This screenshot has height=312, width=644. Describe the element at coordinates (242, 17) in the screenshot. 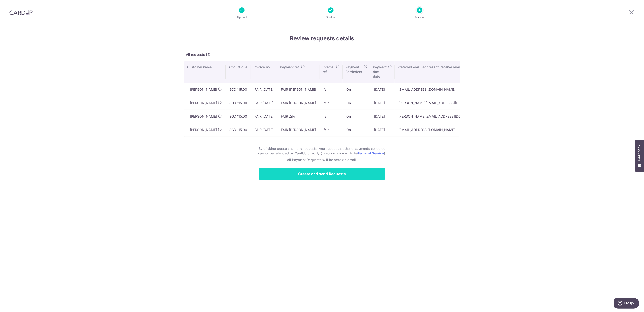

I see `p: Upload` at that location.